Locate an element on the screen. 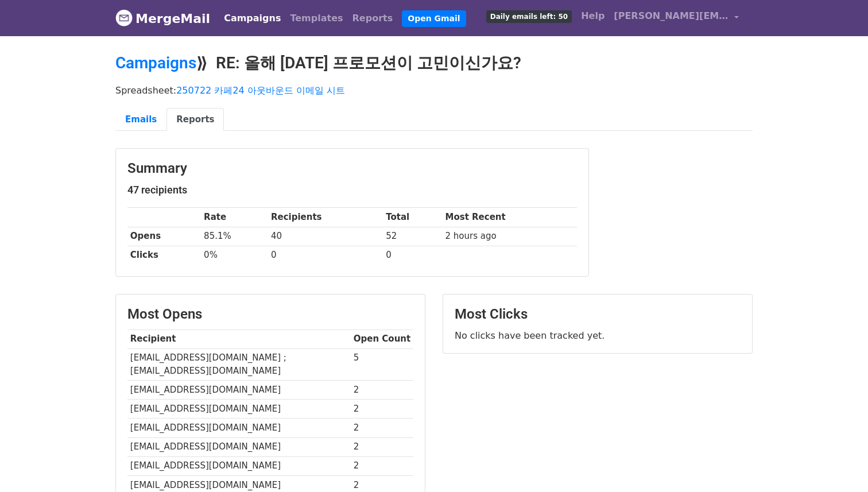 The width and height of the screenshot is (868, 492). a: 250722 카페24 아웃바운드 이메일 시트 is located at coordinates (261, 90).